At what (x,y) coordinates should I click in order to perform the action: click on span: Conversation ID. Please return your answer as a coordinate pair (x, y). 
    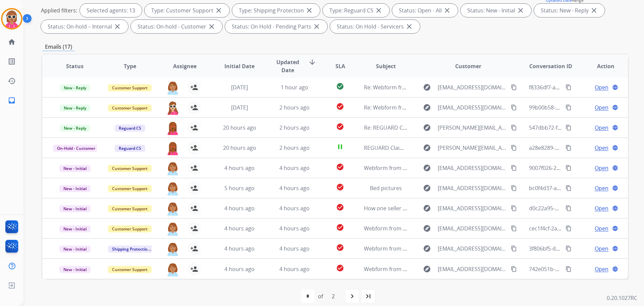
    Looking at the image, I should click on (551, 66).